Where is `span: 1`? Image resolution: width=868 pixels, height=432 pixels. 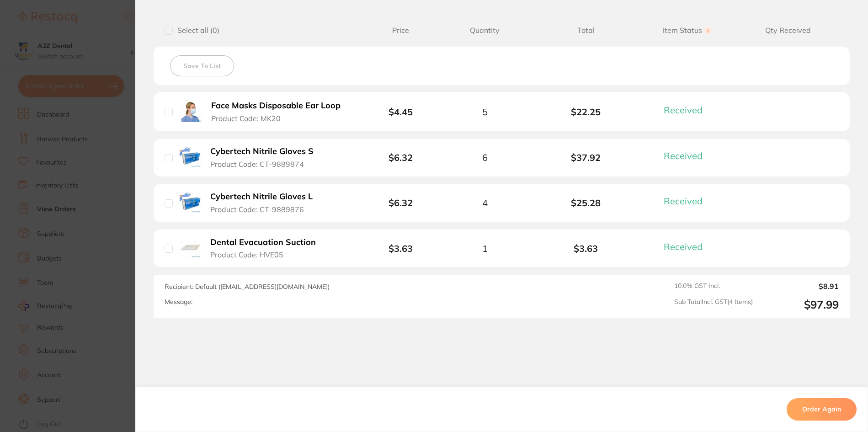 span: 1 is located at coordinates (485, 248).